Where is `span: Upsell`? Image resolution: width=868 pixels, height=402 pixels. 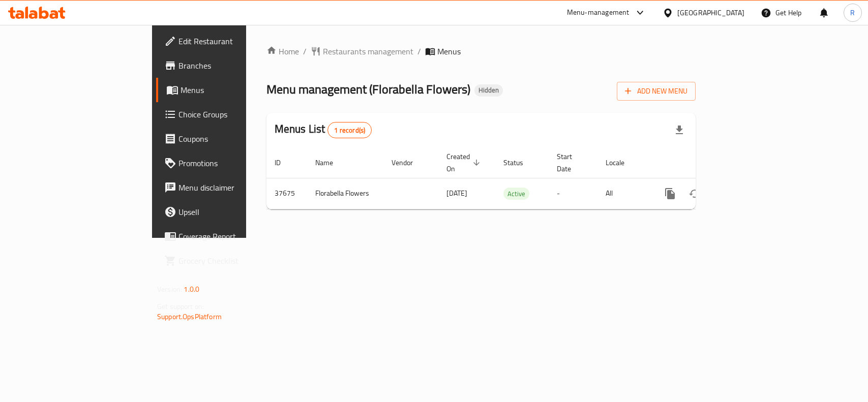 span: Upsell is located at coordinates (233, 212).